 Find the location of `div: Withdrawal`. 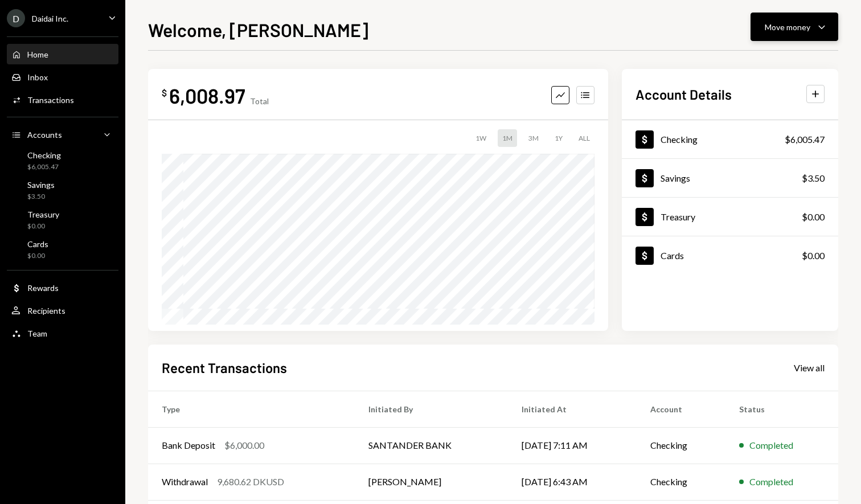

div: Withdrawal is located at coordinates (185, 482).